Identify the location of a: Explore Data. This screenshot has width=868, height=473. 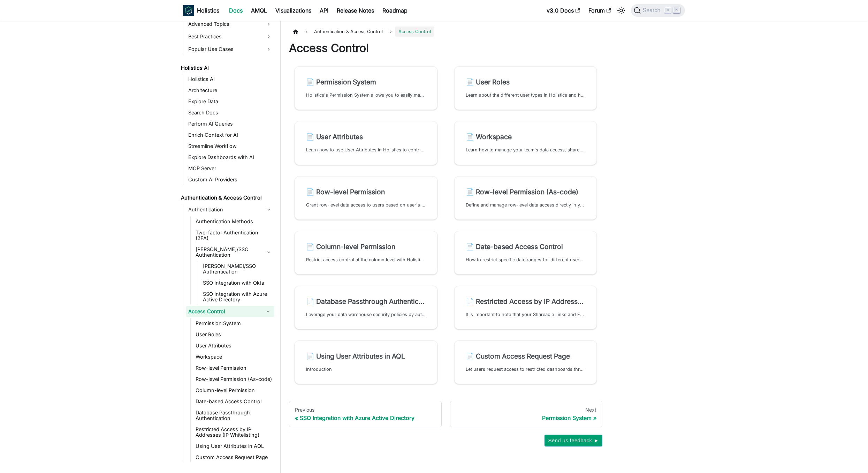
(230, 101).